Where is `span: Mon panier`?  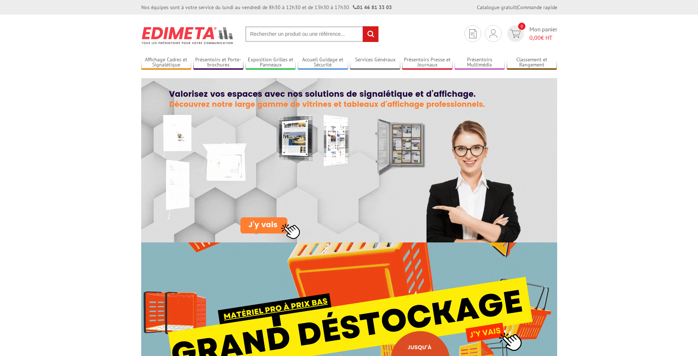
span: Mon panier is located at coordinates (543, 34).